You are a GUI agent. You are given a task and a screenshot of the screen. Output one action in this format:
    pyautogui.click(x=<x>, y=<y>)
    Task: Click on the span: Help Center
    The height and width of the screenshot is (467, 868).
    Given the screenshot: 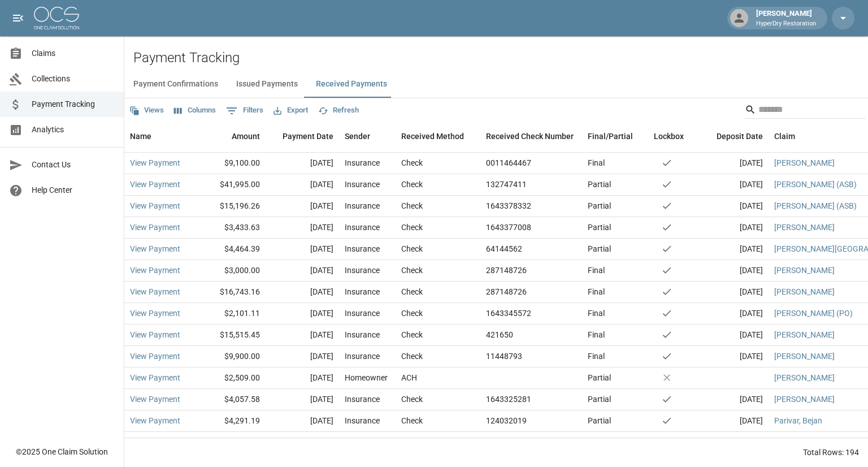 What is the action you would take?
    pyautogui.click(x=73, y=190)
    